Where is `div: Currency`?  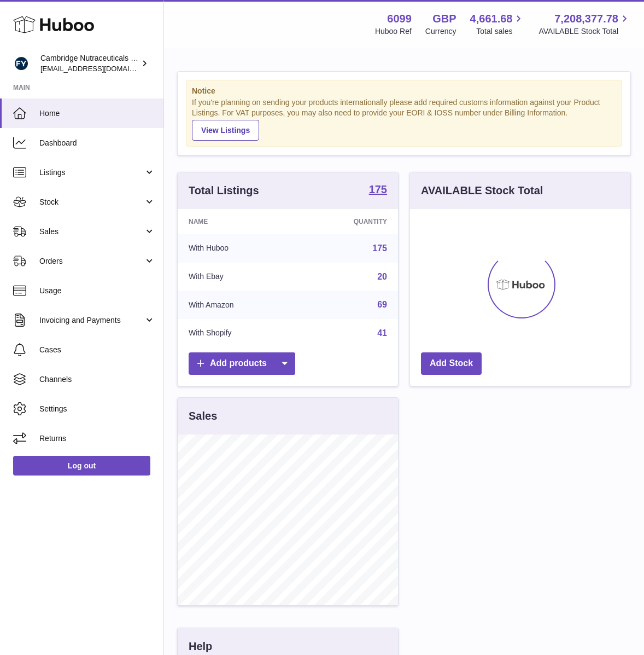
div: Currency is located at coordinates (440, 31).